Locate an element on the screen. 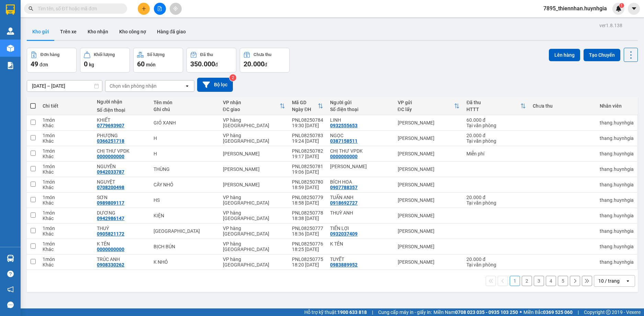 The image size is (644, 316). div: GIỎ XANH is located at coordinates (185, 123).